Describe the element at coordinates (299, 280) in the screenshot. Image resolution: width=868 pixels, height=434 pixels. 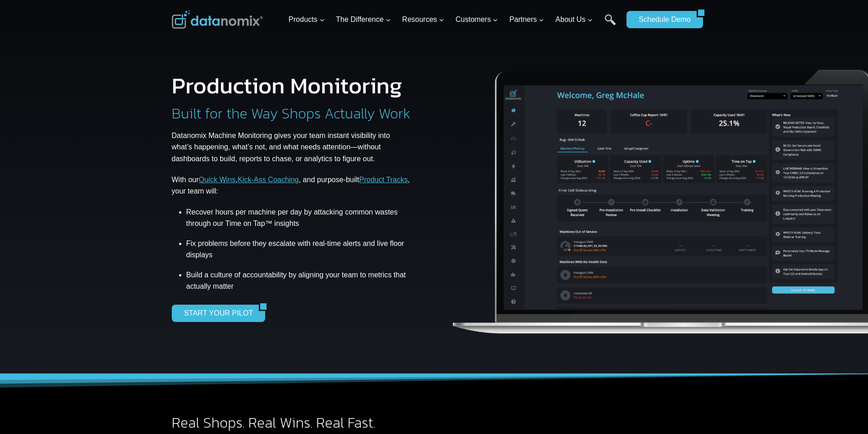
I see `li: Build a culture of accountability by aligning your team to metrics that actually matter` at that location.